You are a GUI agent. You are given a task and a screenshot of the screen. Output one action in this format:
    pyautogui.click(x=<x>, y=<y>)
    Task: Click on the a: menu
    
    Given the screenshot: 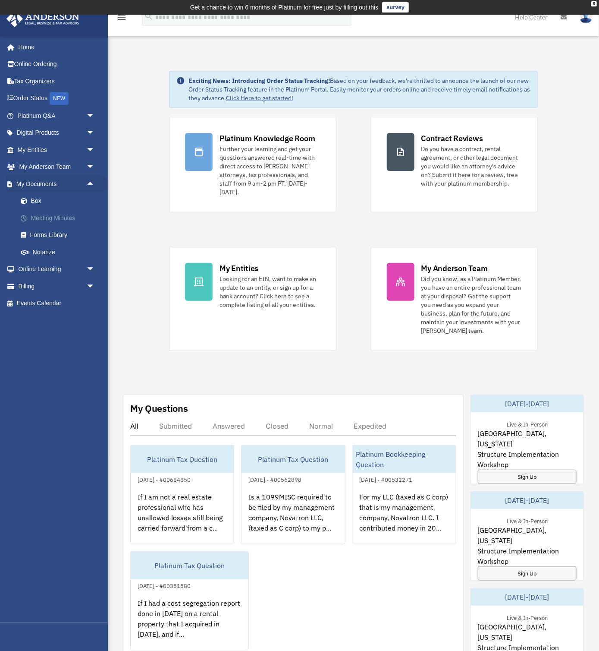 What is the action you would take?
    pyautogui.click(x=122, y=19)
    